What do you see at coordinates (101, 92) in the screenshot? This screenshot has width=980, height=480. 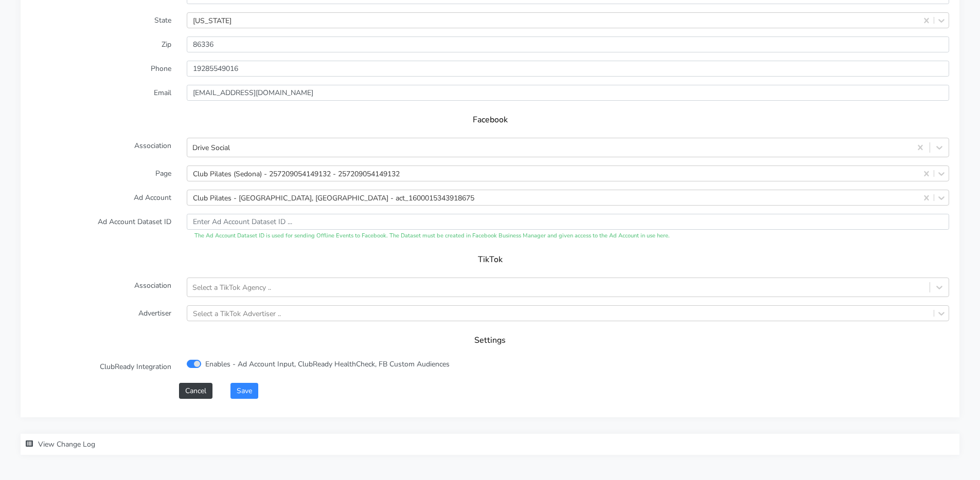 I see `label: Email` at bounding box center [101, 92].